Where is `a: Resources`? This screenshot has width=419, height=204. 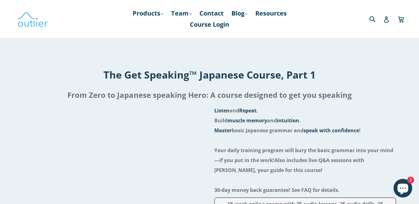 a: Resources is located at coordinates (271, 13).